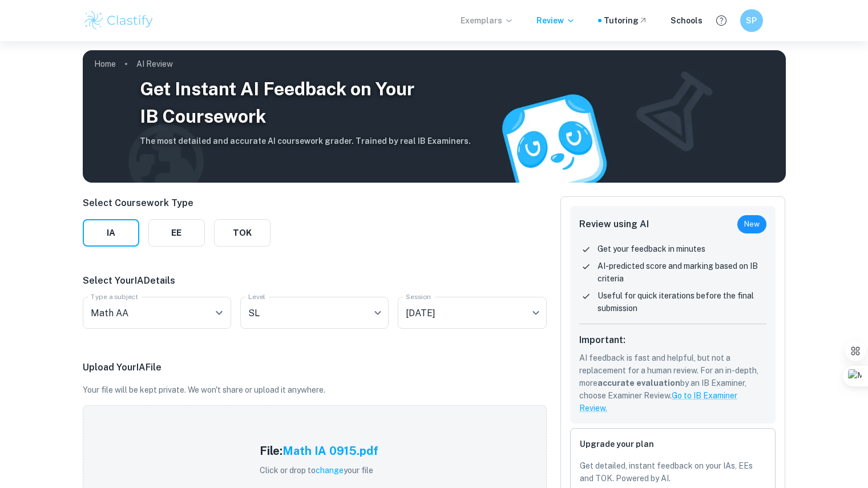 This screenshot has width=868, height=488. I want to click on b: accurate evaluation, so click(638, 383).